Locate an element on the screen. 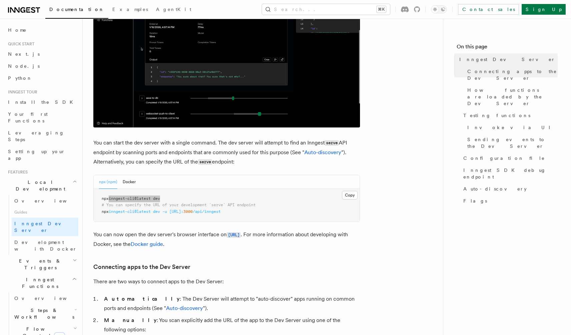 This screenshot has width=571, height=335. button: Steps & Workflows is located at coordinates (45, 314).